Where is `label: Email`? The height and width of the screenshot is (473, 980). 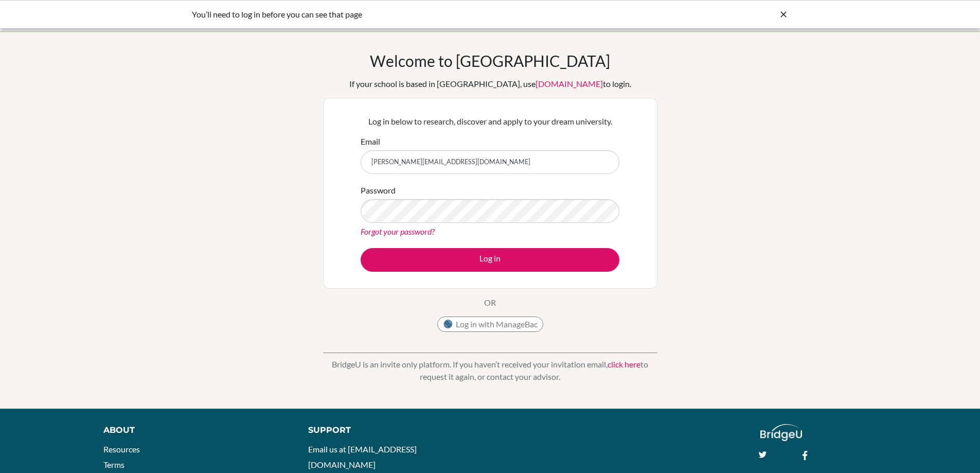
label: Email is located at coordinates (370, 141).